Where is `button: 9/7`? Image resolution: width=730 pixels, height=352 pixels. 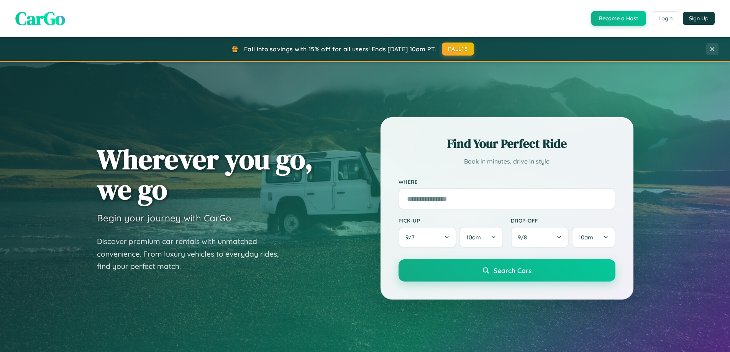 button: 9/7 is located at coordinates (428, 237).